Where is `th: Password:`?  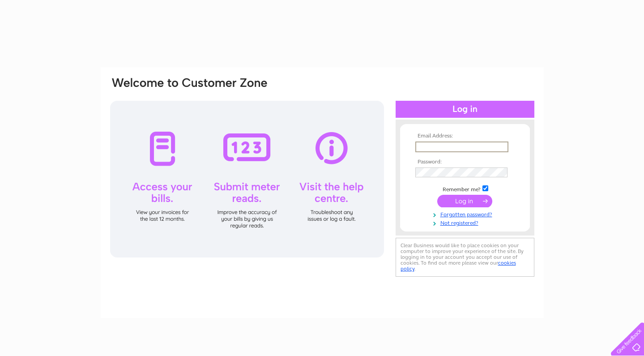
th: Password: is located at coordinates (465, 162).